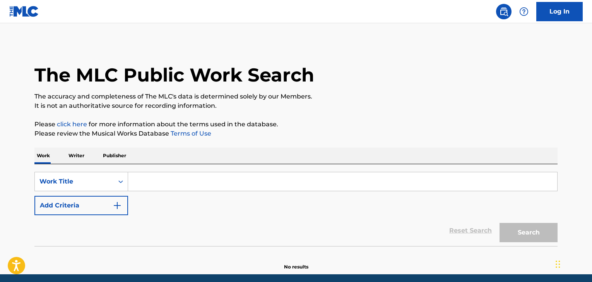 The image size is (592, 282). Describe the element at coordinates (296, 97) in the screenshot. I see `p: The accuracy and completeness of The MLC's data is determined solely by our Members.` at that location.